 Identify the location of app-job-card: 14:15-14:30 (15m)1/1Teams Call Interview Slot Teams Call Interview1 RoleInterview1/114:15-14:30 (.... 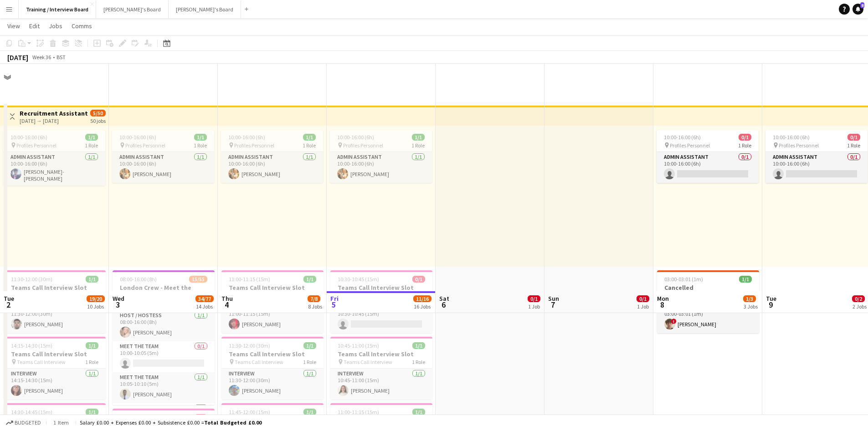
(55, 368).